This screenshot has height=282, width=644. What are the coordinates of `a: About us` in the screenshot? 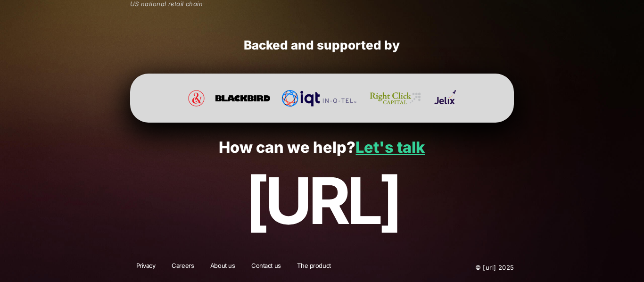 It's located at (223, 267).